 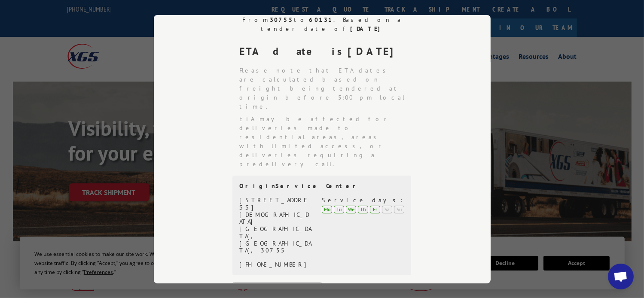 I want to click on div: ETA date is, so click(x=326, y=52).